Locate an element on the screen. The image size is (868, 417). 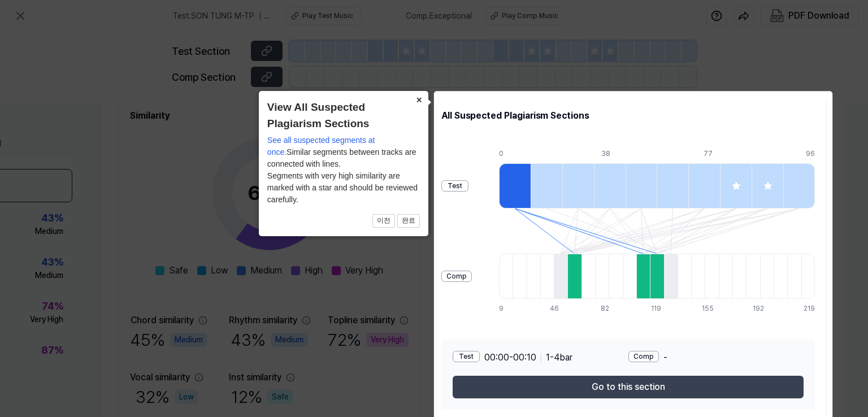
div: Similar segments between tracks are connected with lines. Segments with very high similarity are ... is located at coordinates (344, 170).